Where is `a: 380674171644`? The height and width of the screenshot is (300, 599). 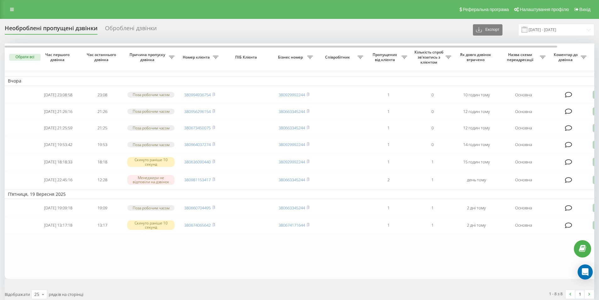
a: 380674171644 is located at coordinates (292, 225).